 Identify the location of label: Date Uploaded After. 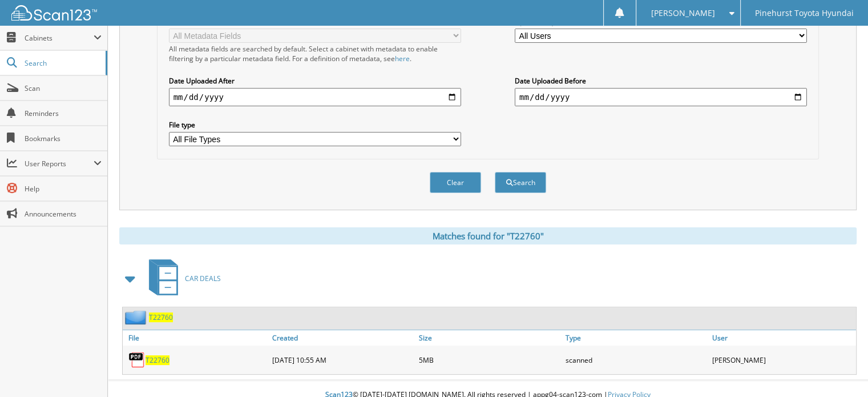
(315, 80).